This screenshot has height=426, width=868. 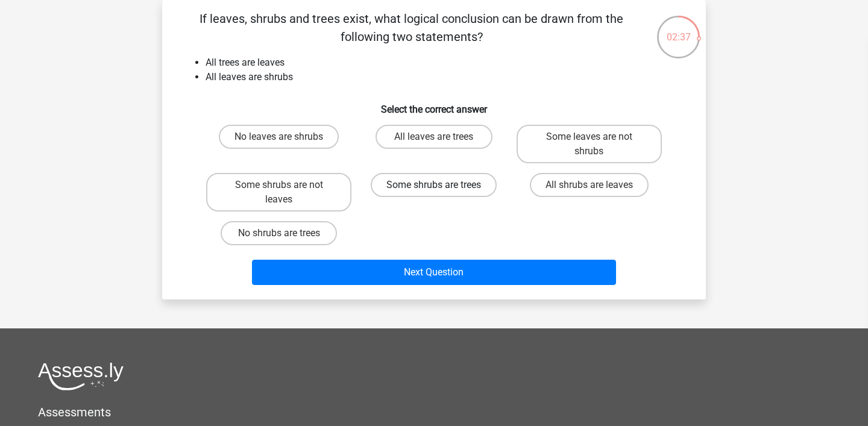 What do you see at coordinates (446, 77) in the screenshot?
I see `li: All leaves are shrubs` at bounding box center [446, 77].